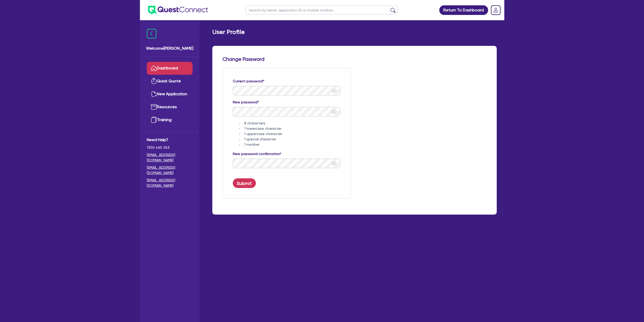 The height and width of the screenshot is (322, 644). I want to click on img: quest-connect-logo-blue, so click(178, 10).